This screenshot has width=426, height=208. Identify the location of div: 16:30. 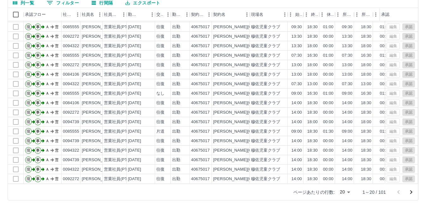
(366, 55).